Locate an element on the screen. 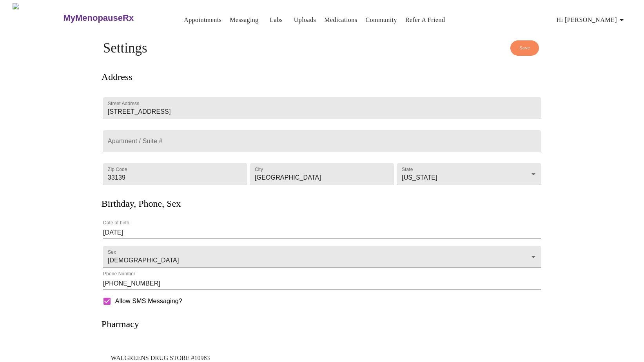 This screenshot has height=362, width=644. button: Community is located at coordinates (381, 20).